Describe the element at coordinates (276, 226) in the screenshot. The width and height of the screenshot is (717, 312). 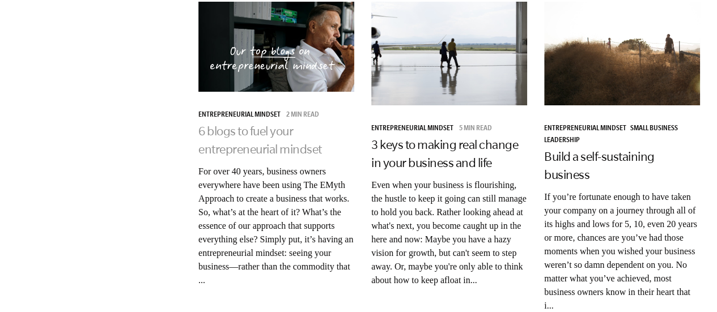
I see `p: For over 40 years, business owners everywhere have been using The EMyth Approach to create a busi...` at that location.